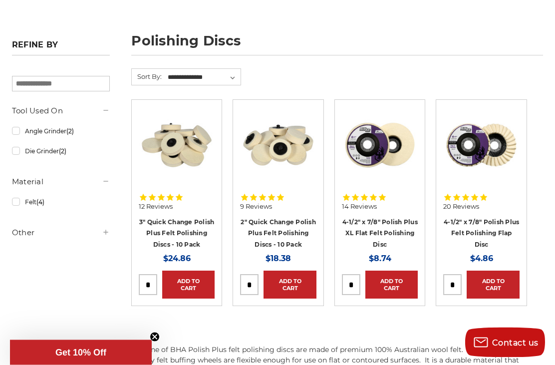  Describe the element at coordinates (203, 78) in the screenshot. I see `select: Sort By:` at that location.